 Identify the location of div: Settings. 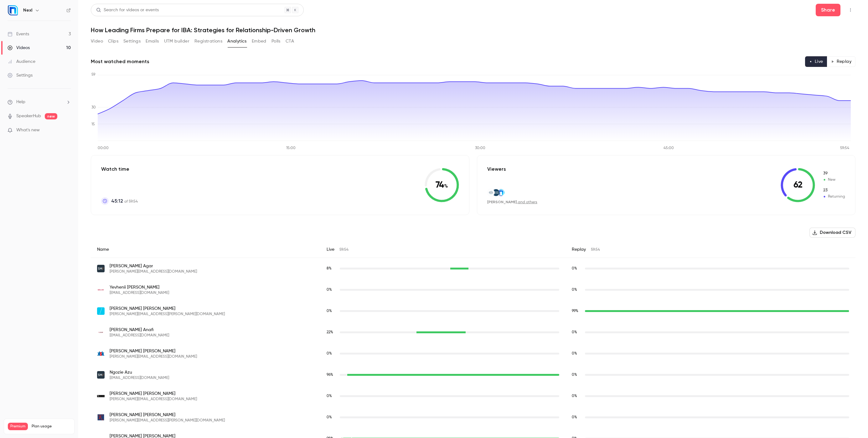
(20, 75).